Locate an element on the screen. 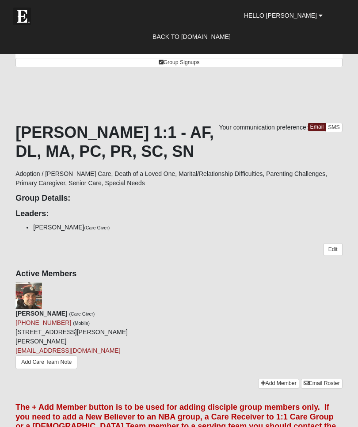  a: Group Signups is located at coordinates (179, 62).